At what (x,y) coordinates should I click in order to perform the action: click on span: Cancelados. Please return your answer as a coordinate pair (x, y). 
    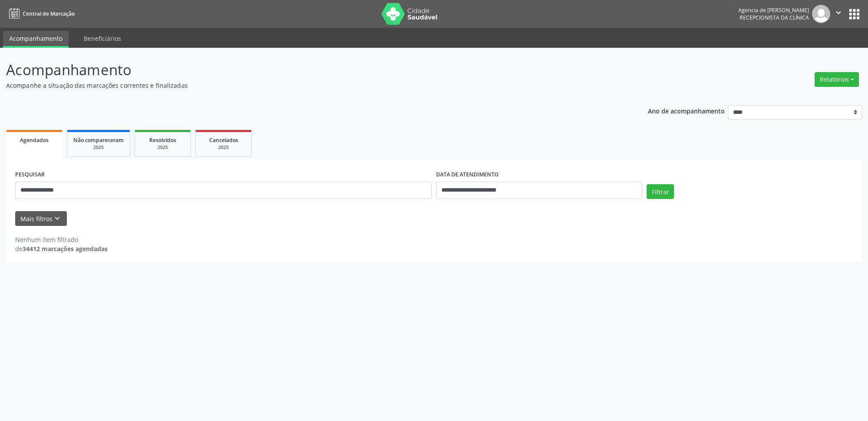
    Looking at the image, I should click on (224, 140).